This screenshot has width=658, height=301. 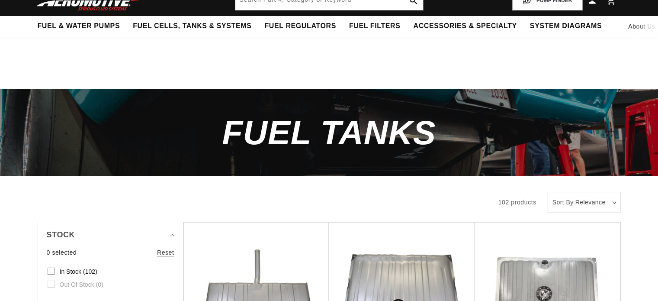 What do you see at coordinates (375, 26) in the screenshot?
I see `summary: Fuel Filters` at bounding box center [375, 26].